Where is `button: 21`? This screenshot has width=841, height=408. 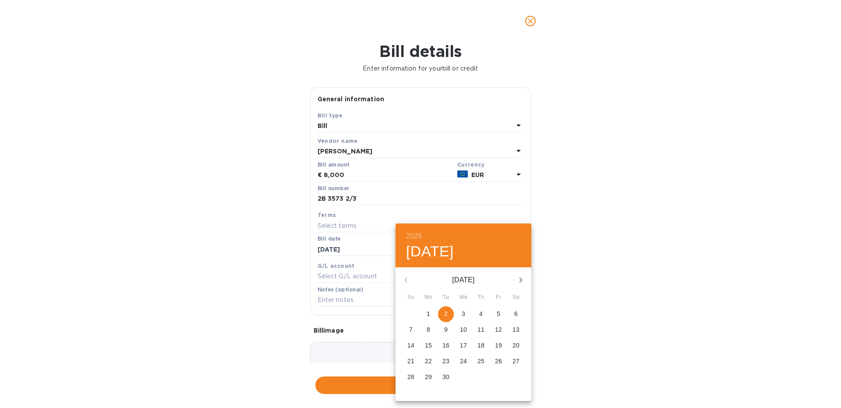 button: 21 is located at coordinates (411, 361).